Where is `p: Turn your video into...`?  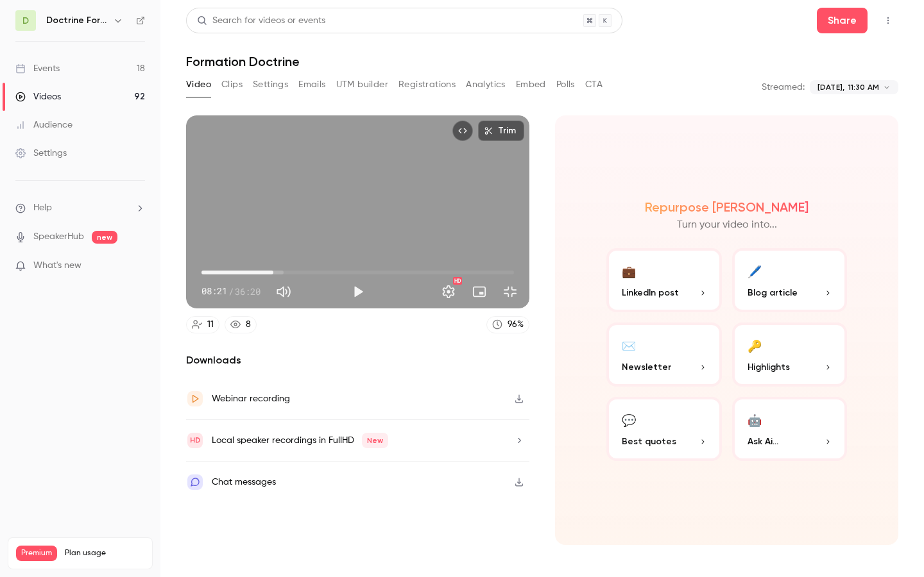 p: Turn your video into... is located at coordinates (727, 225).